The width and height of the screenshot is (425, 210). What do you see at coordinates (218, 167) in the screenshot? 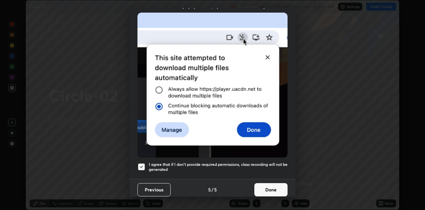
I see `h5: I agree that if I don't provide required permissions, class recording will not be generated` at bounding box center [218, 167].